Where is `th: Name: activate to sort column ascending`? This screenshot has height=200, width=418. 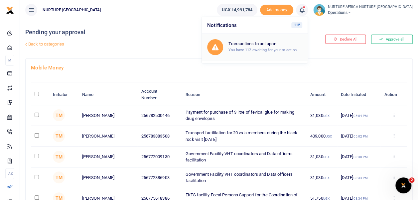 th: Name: activate to sort column ascending is located at coordinates (108, 95).